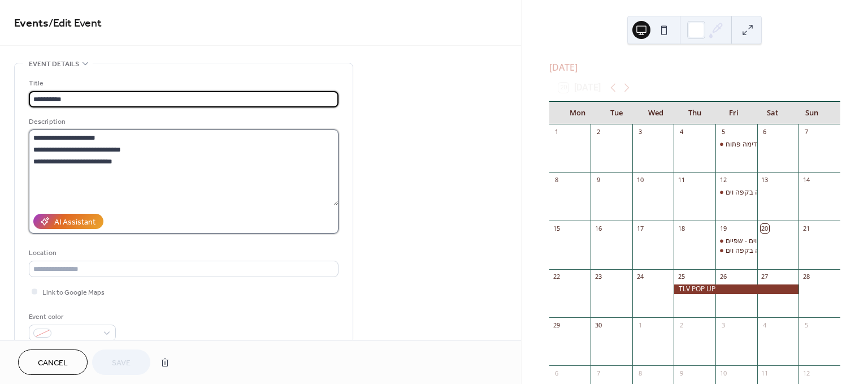 Image resolution: width=868 pixels, height=384 pixels. I want to click on div: 14, so click(806, 179).